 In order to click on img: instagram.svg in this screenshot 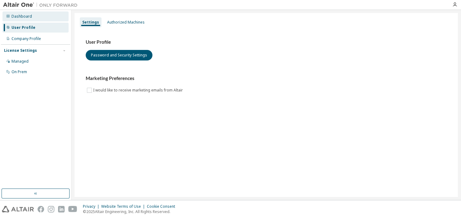, I will do `click(51, 209)`.